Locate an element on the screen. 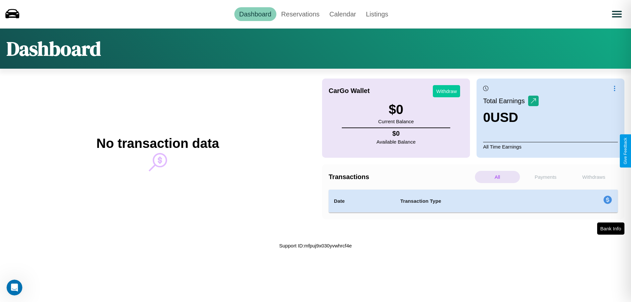 Image resolution: width=631 pixels, height=302 pixels. p: Current Balance is located at coordinates (396, 121).